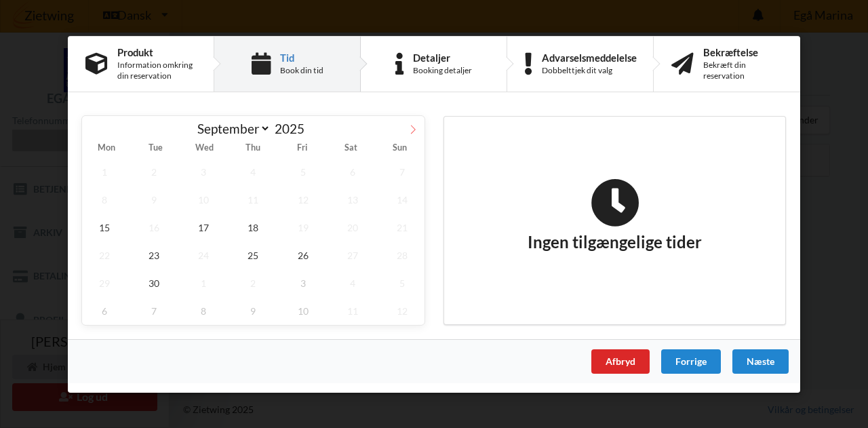 The image size is (868, 428). What do you see at coordinates (154, 310) in the screenshot?
I see `span: October 7, 2025` at bounding box center [154, 310].